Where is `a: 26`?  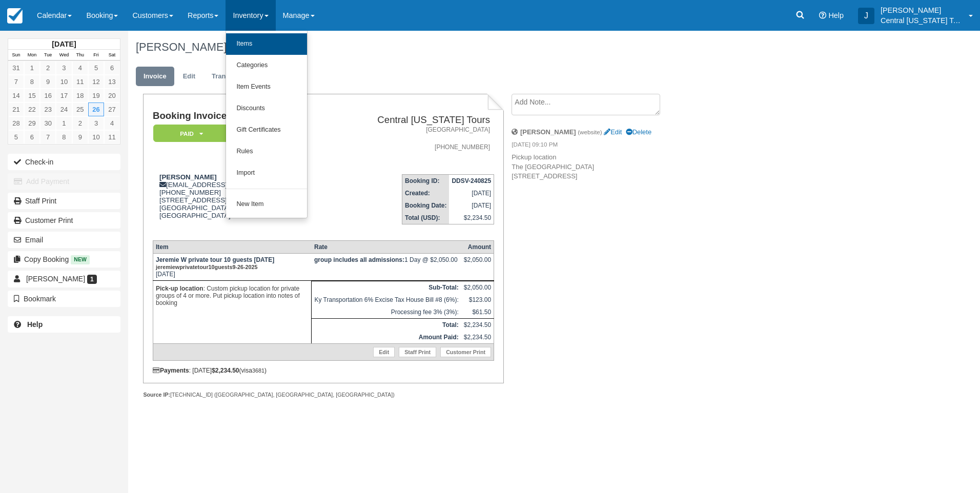
a: 26 is located at coordinates (96, 109).